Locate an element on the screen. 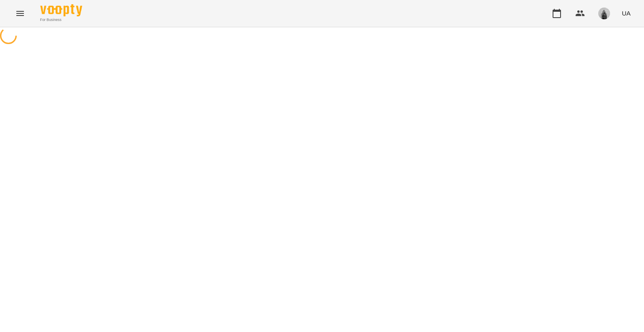 This screenshot has width=644, height=332. span: UA is located at coordinates (626, 13).